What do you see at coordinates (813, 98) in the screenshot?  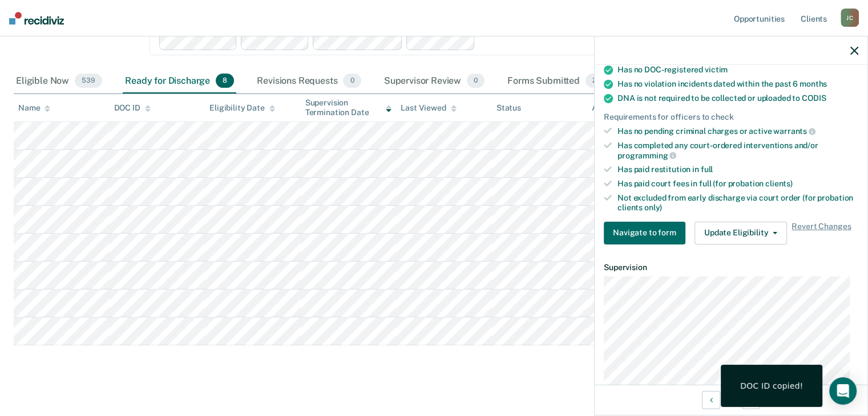 I see `span: CODIS` at bounding box center [813, 98].